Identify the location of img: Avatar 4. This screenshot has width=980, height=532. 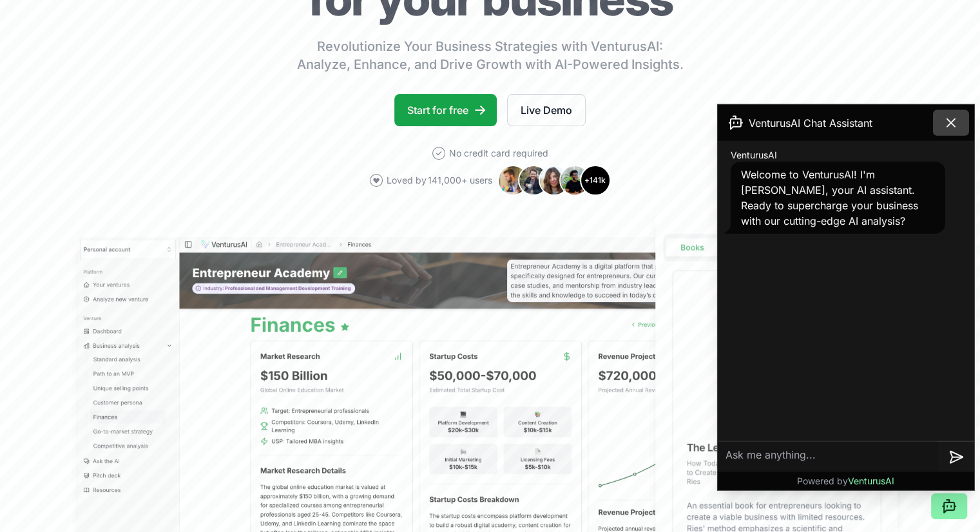
(575, 180).